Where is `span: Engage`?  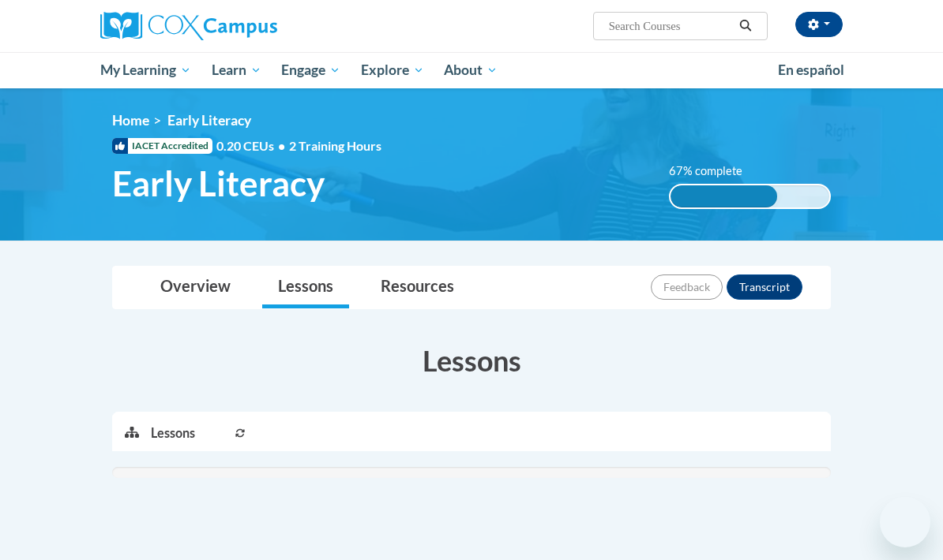 span: Engage is located at coordinates (311, 70).